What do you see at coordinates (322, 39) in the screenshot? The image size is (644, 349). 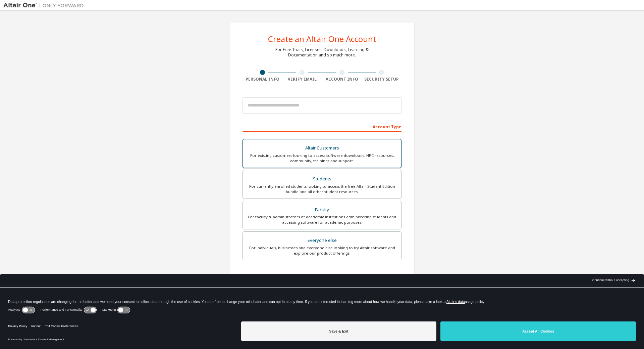 I see `div: Create an Altair One Account` at bounding box center [322, 39].